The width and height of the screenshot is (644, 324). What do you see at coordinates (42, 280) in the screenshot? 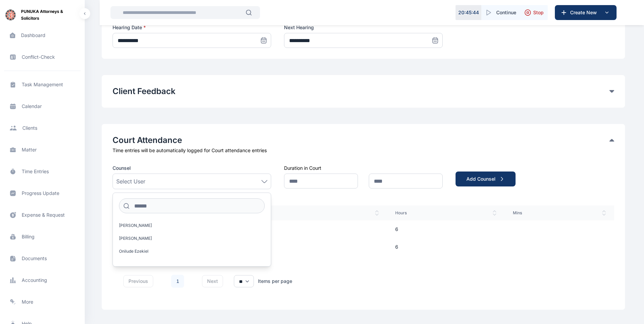
I see `span: accounting` at bounding box center [42, 280].